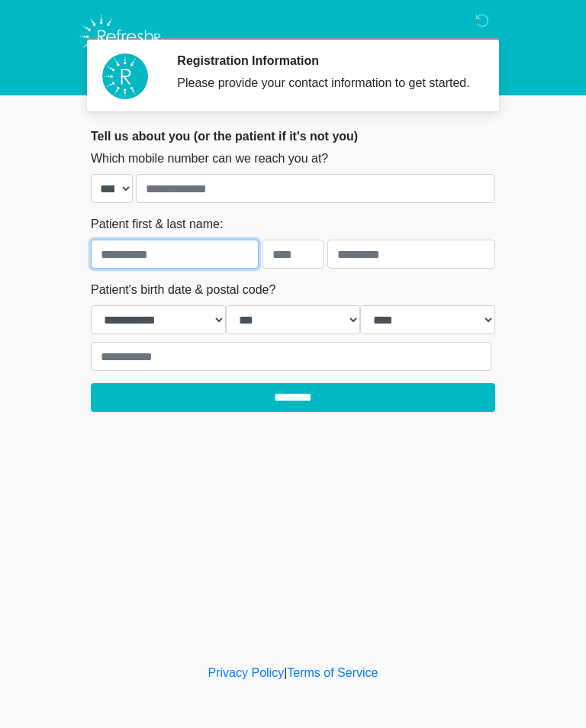 Image resolution: width=586 pixels, height=728 pixels. What do you see at coordinates (247, 673) in the screenshot?
I see `a: Privacy Policy` at bounding box center [247, 673].